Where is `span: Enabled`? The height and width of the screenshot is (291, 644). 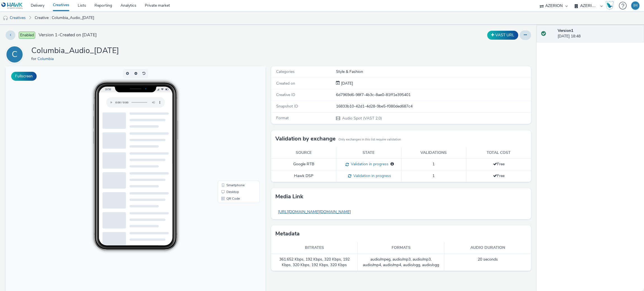 span: Enabled is located at coordinates (27, 35).